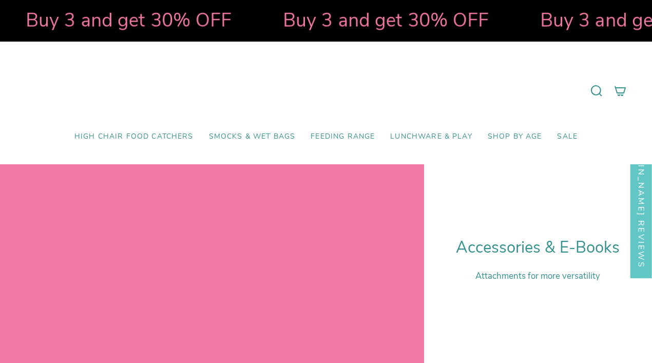  Describe the element at coordinates (252, 136) in the screenshot. I see `a: Smocks & Wet Bags` at that location.